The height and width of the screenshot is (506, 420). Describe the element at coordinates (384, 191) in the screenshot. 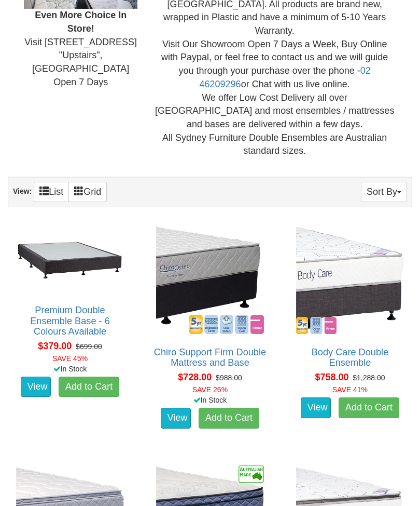

I see `button: Sort By` at that location.